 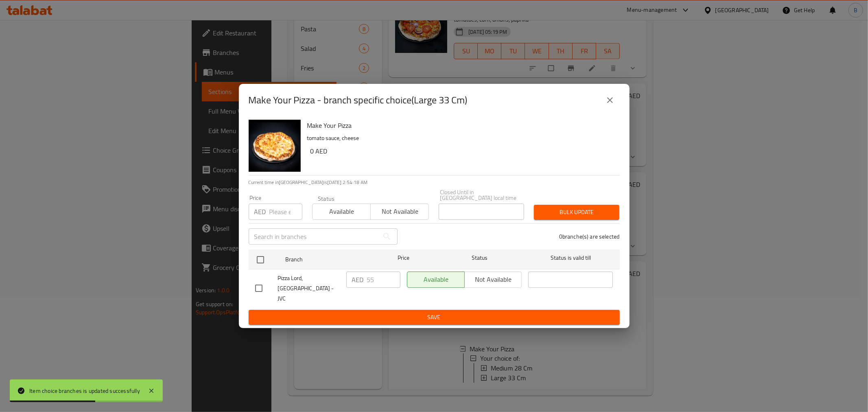 I want to click on div: Item choice branches is updated successfully, so click(x=85, y=391).